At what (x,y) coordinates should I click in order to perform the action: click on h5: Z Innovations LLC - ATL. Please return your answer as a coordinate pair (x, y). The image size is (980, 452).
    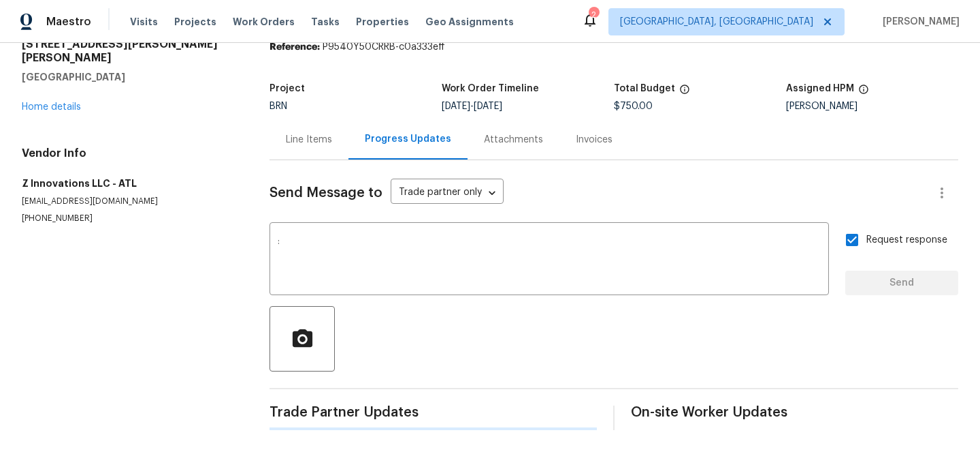
    Looking at the image, I should click on (129, 183).